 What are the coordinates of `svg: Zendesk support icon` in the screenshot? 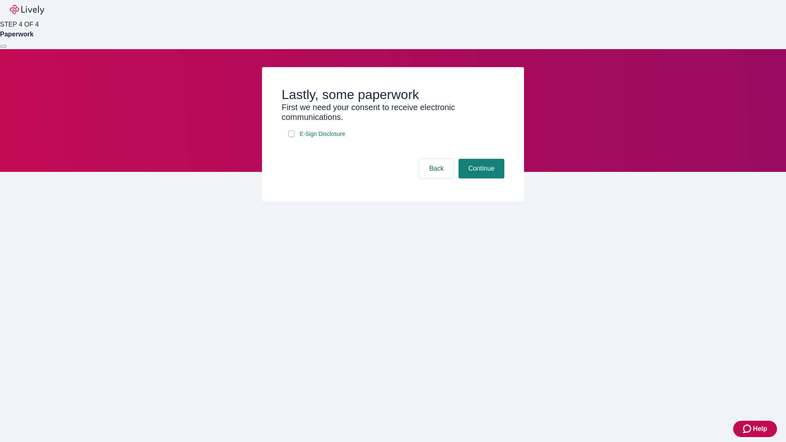 It's located at (748, 429).